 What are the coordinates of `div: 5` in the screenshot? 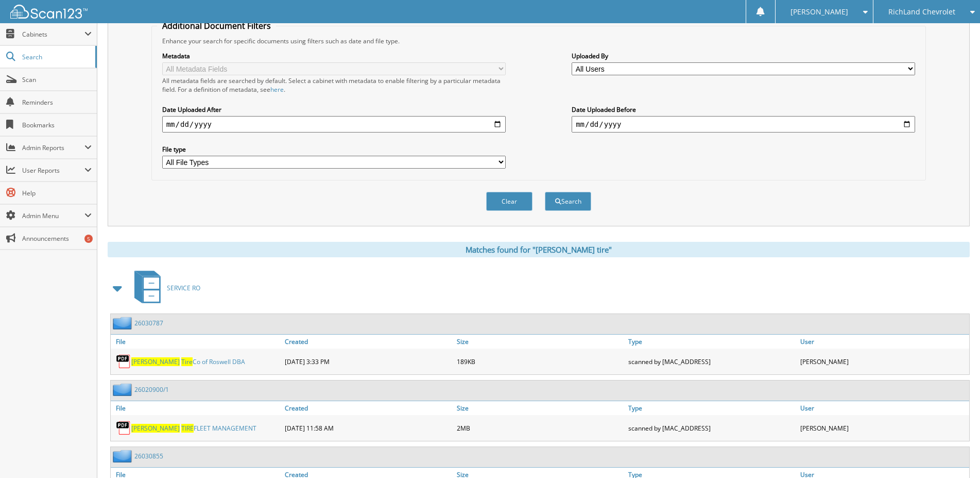 It's located at (89, 238).